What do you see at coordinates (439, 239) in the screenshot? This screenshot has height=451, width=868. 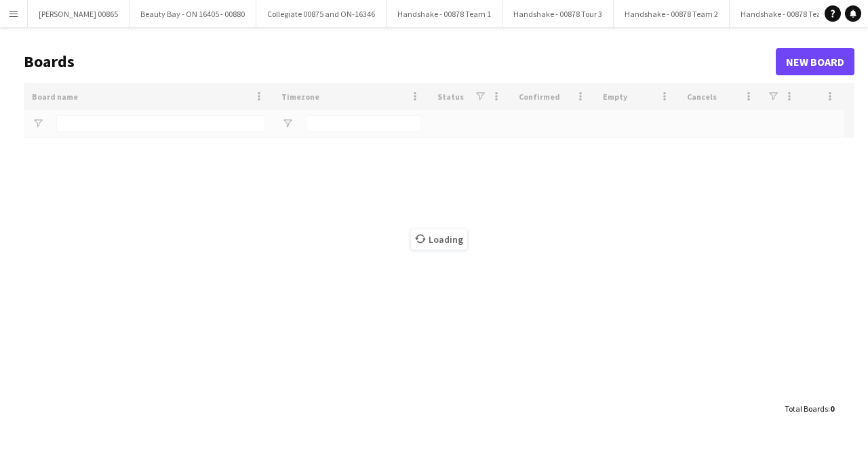 I see `span: Loading` at bounding box center [439, 239].